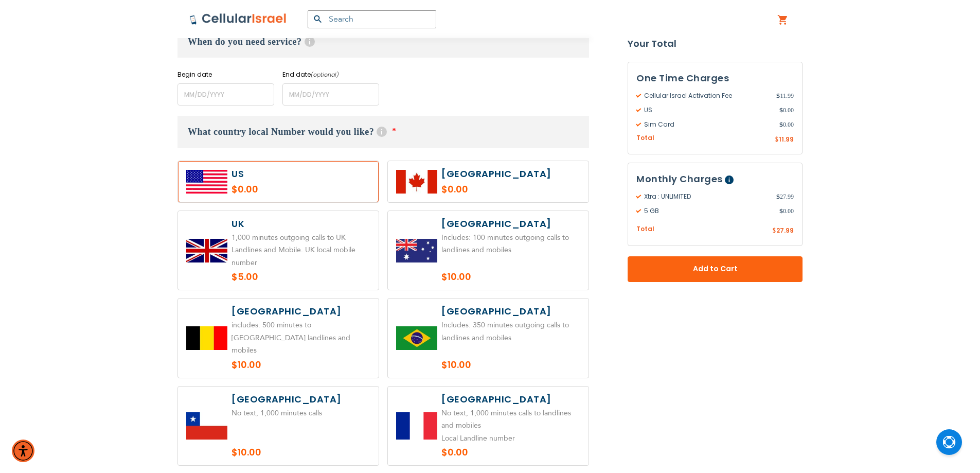 This screenshot has height=473, width=980. Describe the element at coordinates (238, 19) in the screenshot. I see `img: Cellular Israel Logo` at that location.